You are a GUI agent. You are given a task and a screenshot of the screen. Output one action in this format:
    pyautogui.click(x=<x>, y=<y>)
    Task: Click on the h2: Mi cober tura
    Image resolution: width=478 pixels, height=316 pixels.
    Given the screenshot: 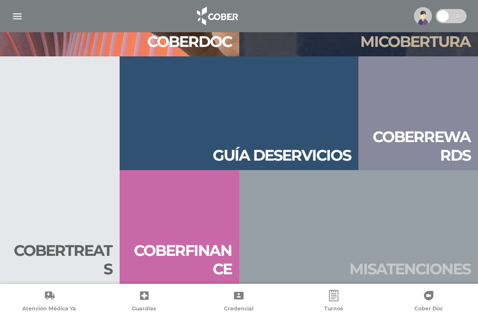 What is the action you would take?
    pyautogui.click(x=415, y=42)
    